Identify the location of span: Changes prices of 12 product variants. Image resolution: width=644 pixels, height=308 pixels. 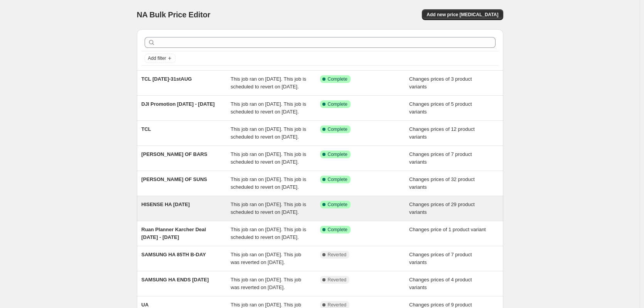
(442, 133).